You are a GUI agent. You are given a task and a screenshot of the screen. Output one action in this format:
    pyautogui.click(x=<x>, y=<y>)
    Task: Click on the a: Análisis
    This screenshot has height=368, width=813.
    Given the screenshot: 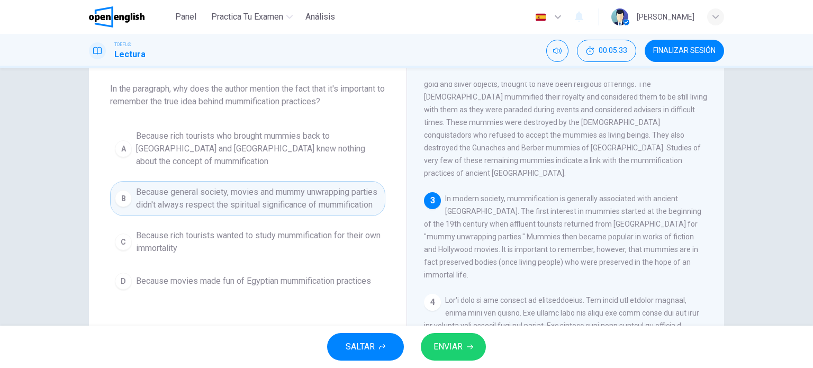 What is the action you would take?
    pyautogui.click(x=320, y=17)
    